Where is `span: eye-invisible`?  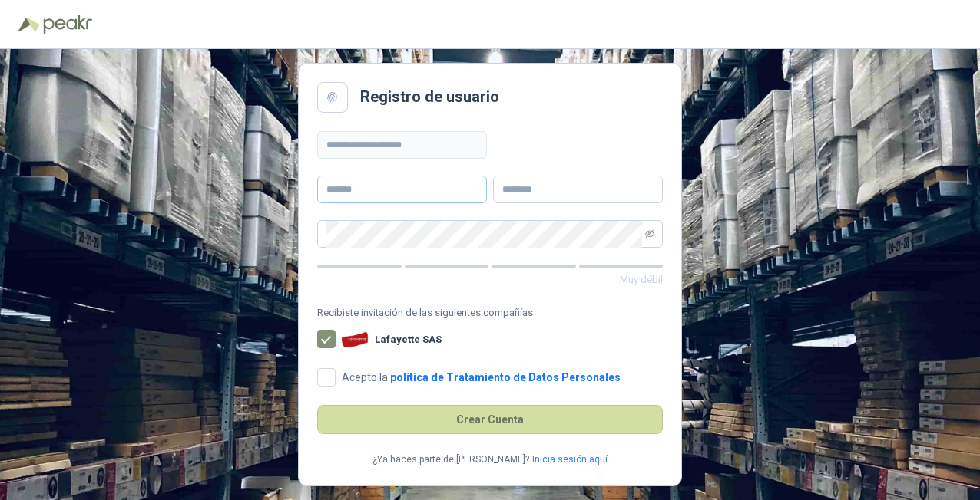
span: eye-invisible is located at coordinates (650, 234).